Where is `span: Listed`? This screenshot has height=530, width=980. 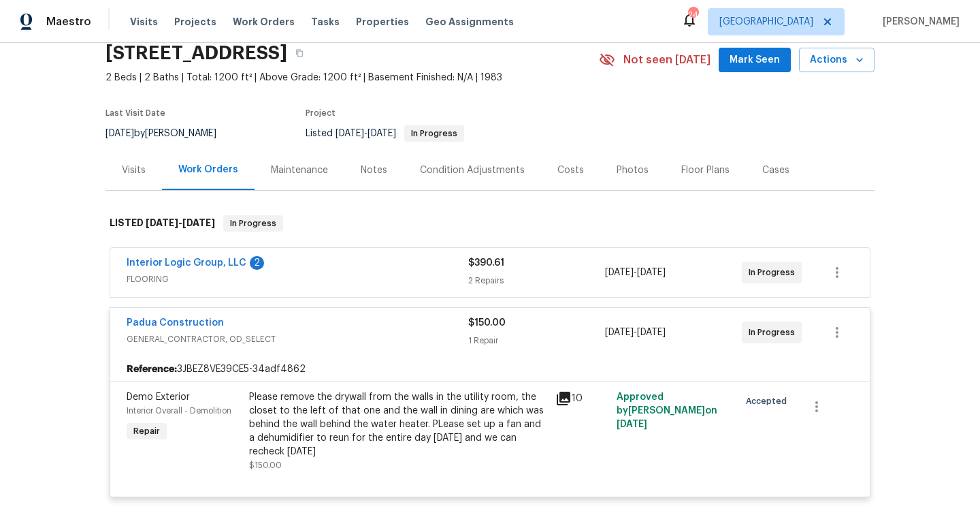
span: Listed is located at coordinates (384, 134).